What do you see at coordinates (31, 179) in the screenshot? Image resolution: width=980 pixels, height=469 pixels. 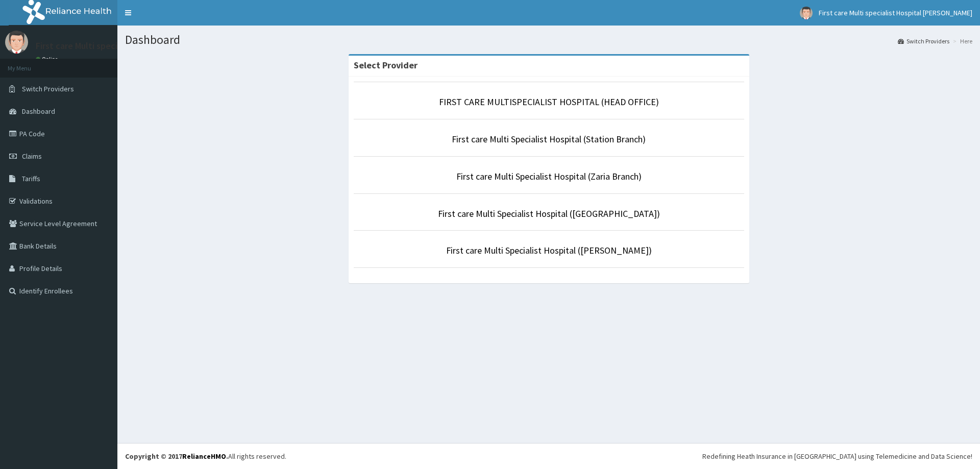 I see `span: Tariffs` at bounding box center [31, 179].